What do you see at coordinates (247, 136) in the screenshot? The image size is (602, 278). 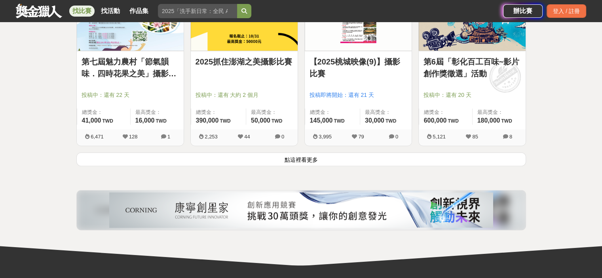 I see `span: 44` at bounding box center [247, 136].